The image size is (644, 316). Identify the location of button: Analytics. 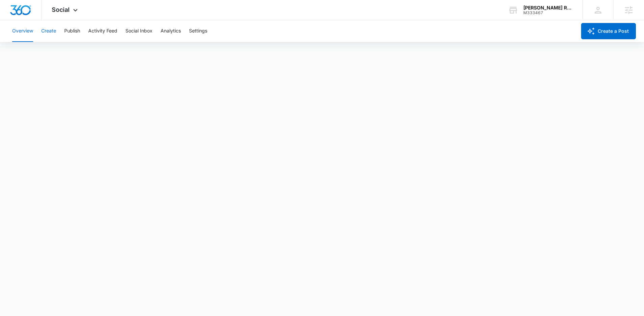
(171, 31).